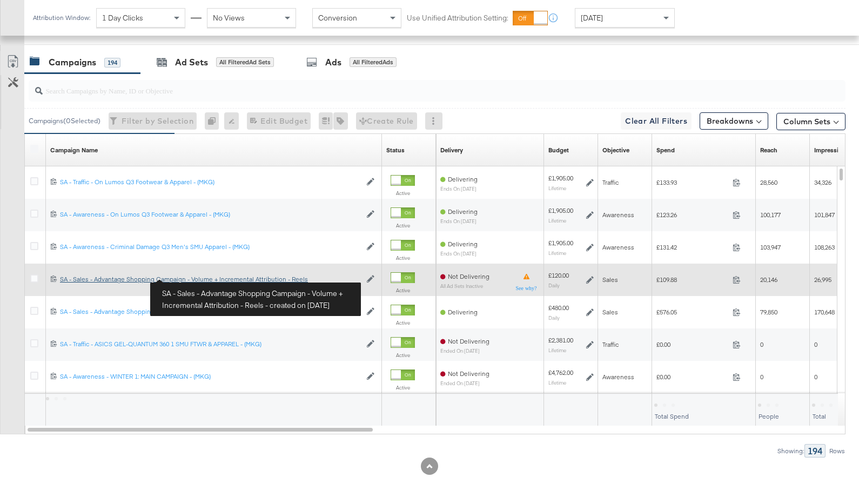 This screenshot has width=859, height=504. I want to click on a: The number of people your ad was served to., so click(768, 150).